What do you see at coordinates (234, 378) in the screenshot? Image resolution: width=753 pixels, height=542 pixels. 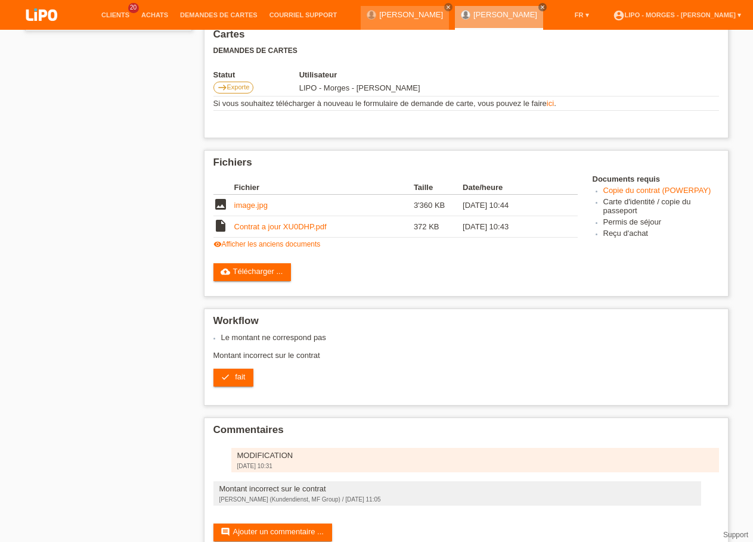 I see `a: check fait` at bounding box center [234, 378].